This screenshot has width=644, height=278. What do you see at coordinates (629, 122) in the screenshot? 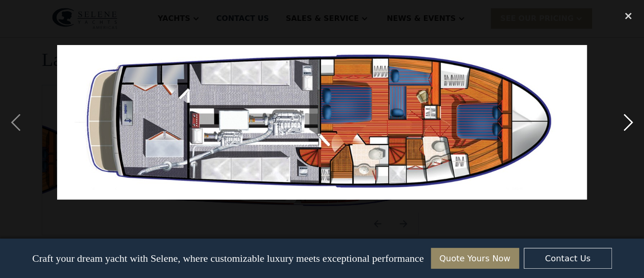
I see `div: next image` at bounding box center [629, 122].